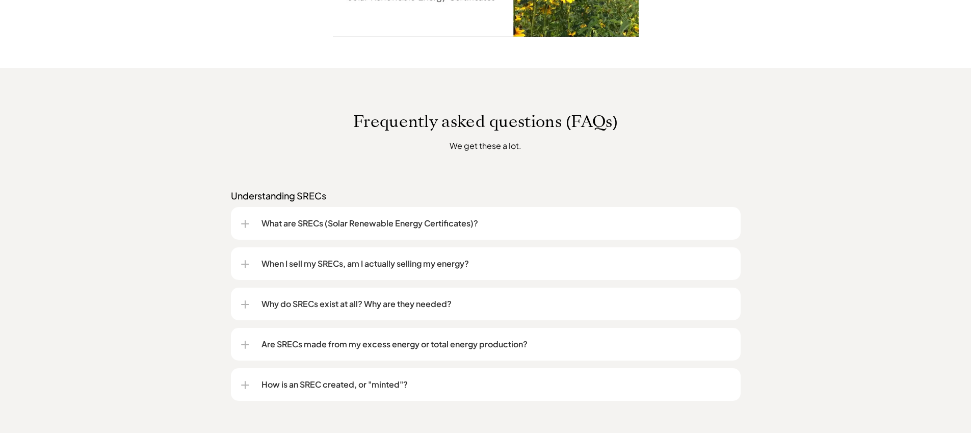  Describe the element at coordinates (496, 223) in the screenshot. I see `p: What are SRECs (Solar Renewable Energy Certificates)?` at that location.